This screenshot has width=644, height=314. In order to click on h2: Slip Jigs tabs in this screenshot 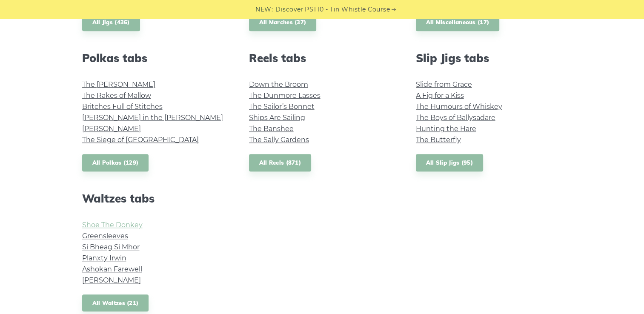, I will do `click(489, 58)`.